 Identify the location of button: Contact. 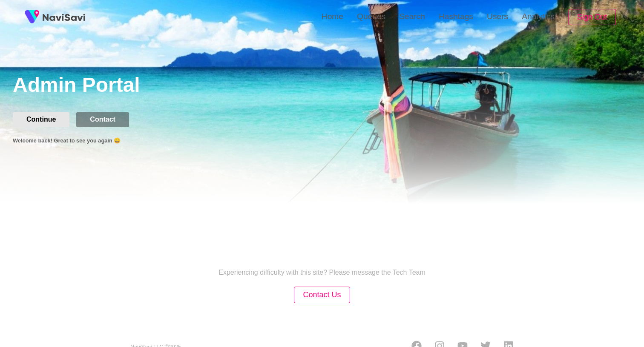
(103, 120).